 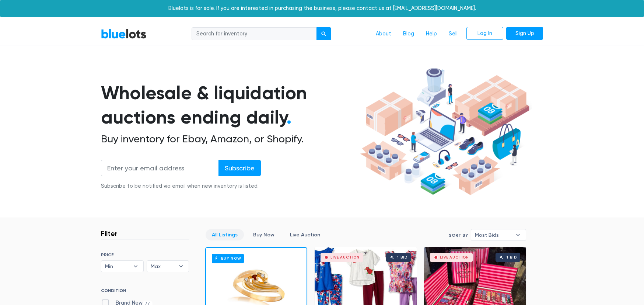 I want to click on input: Subscribe, so click(x=239, y=168).